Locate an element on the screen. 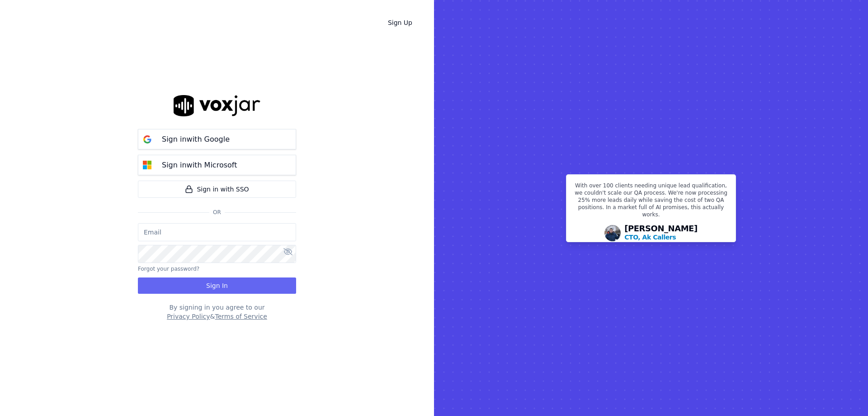  span: Or is located at coordinates (217, 213).